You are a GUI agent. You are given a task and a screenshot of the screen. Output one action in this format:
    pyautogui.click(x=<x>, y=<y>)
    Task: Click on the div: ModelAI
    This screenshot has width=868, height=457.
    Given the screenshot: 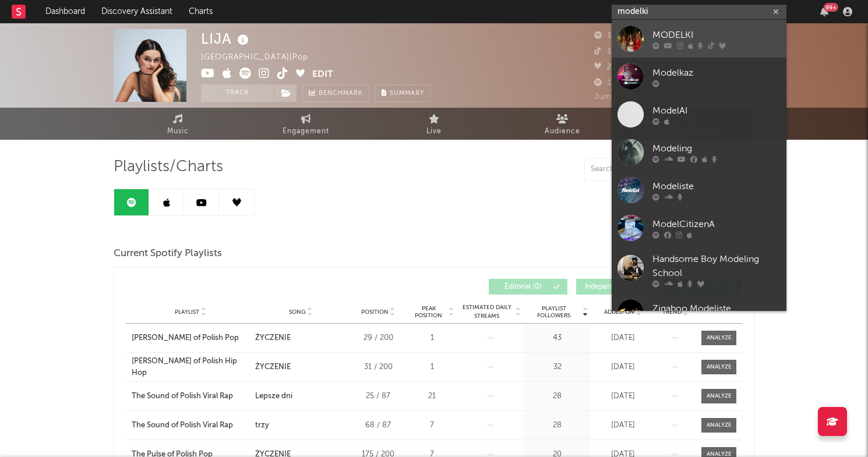 What is the action you would take?
    pyautogui.click(x=716, y=111)
    